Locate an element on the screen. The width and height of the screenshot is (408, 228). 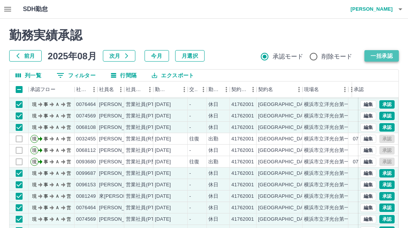
div: 0032455 is located at coordinates (86, 139).